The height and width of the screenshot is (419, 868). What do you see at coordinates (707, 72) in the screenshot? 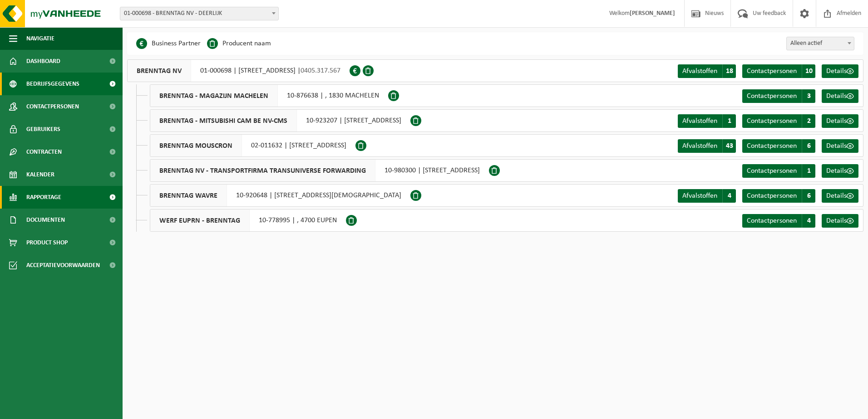
I see `a: Afvalstoffen 18` at bounding box center [707, 72].